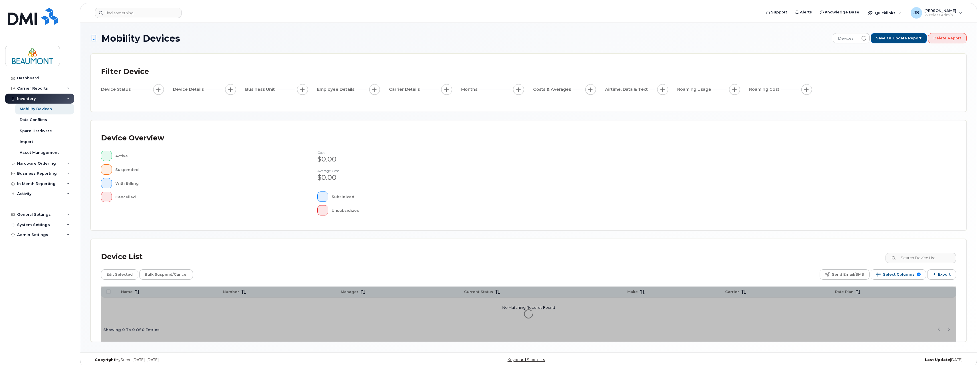 This screenshot has height=365, width=980. Describe the element at coordinates (627, 89) in the screenshot. I see `span: Airtime, Data & Text` at that location.